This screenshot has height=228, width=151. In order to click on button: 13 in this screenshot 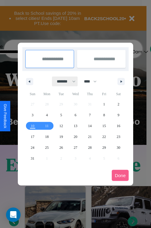, I will do `click(75, 126)`.